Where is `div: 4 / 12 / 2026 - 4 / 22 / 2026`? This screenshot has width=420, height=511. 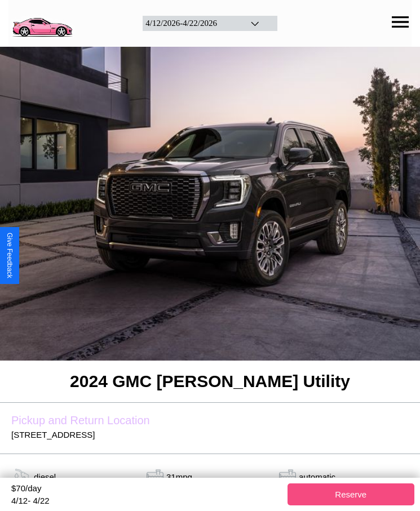
div: 4 / 12 / 2026 - 4 / 22 / 2026 is located at coordinates (190, 23).